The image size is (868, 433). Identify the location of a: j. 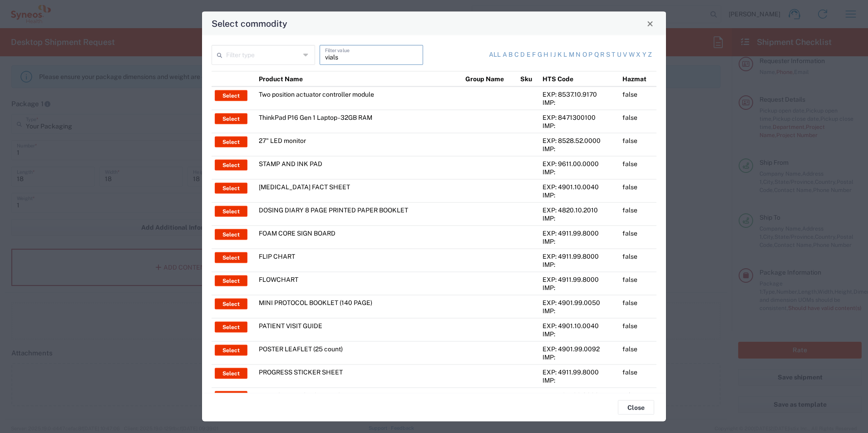
(555, 55).